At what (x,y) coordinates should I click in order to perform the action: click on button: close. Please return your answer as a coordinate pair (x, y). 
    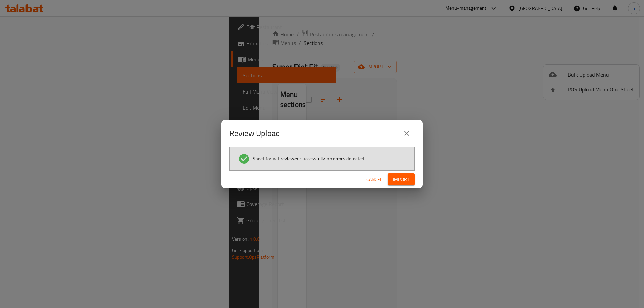
    Looking at the image, I should click on (407, 133).